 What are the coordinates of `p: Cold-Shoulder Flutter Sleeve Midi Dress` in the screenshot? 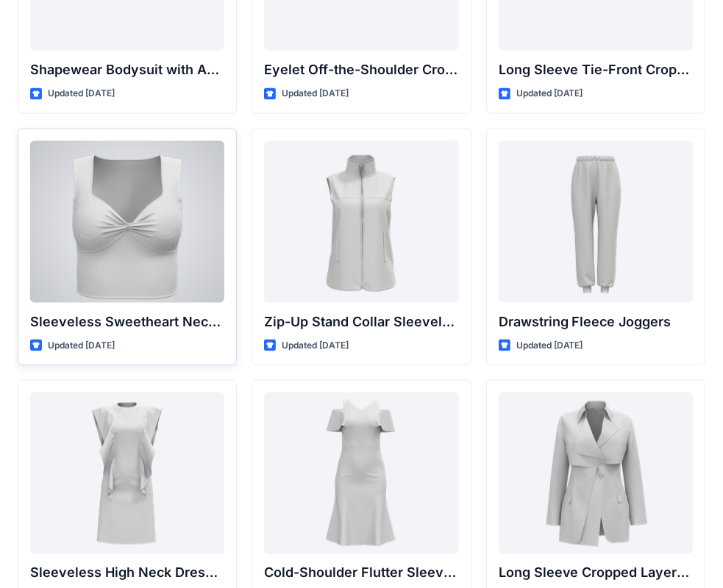 It's located at (361, 573).